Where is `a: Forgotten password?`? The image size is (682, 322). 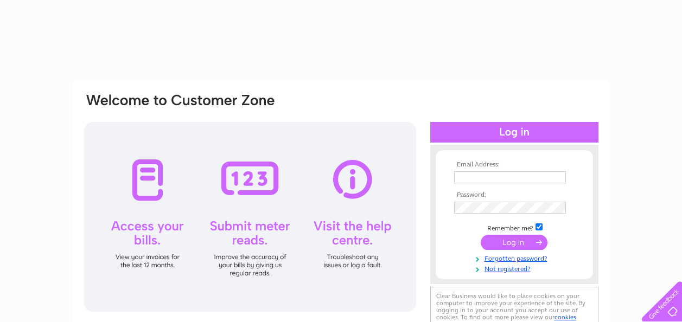 a: Forgotten password? is located at coordinates (515, 258).